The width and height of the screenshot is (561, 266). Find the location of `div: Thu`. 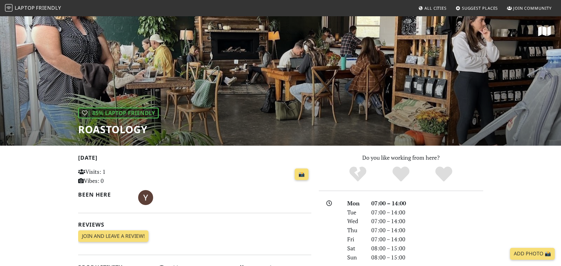

div: Thu is located at coordinates (355, 230).